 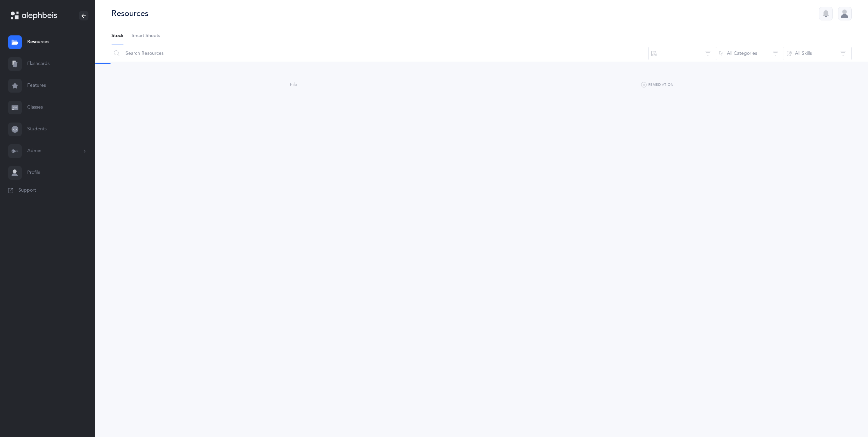 I want to click on input: Search Resources, so click(x=381, y=53).